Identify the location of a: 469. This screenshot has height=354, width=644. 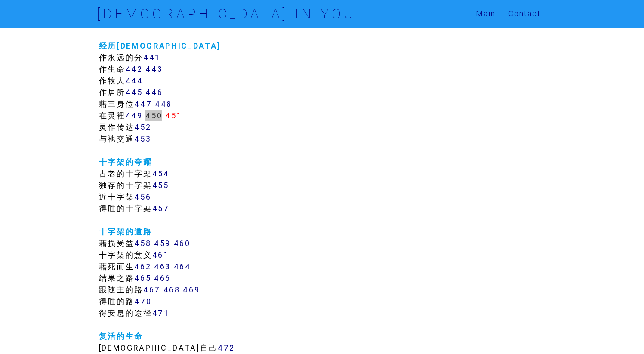
(191, 289).